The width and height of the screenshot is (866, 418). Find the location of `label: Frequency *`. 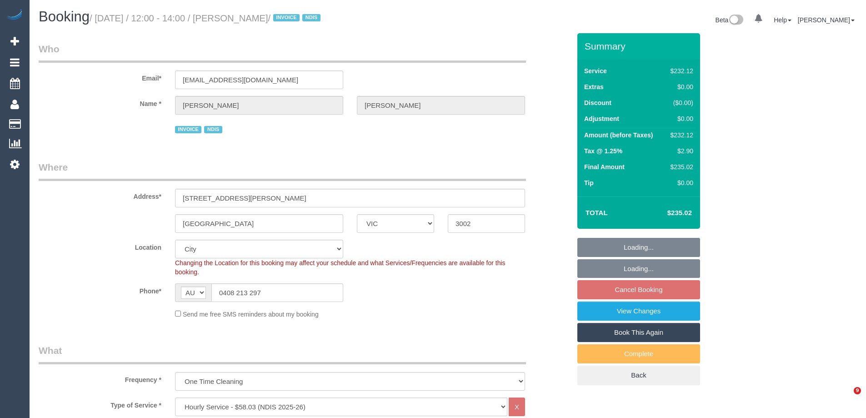

label: Frequency * is located at coordinates (100, 378).